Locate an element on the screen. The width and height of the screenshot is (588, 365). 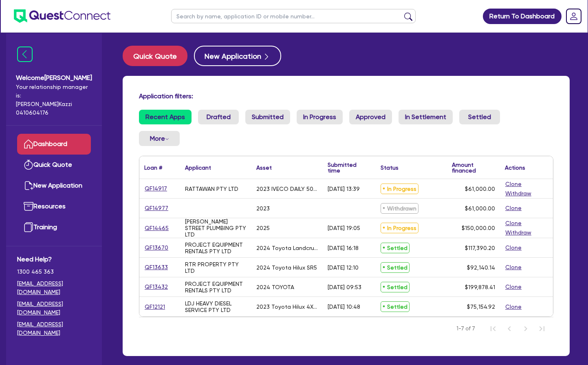
a: QF13432 is located at coordinates (156, 286).